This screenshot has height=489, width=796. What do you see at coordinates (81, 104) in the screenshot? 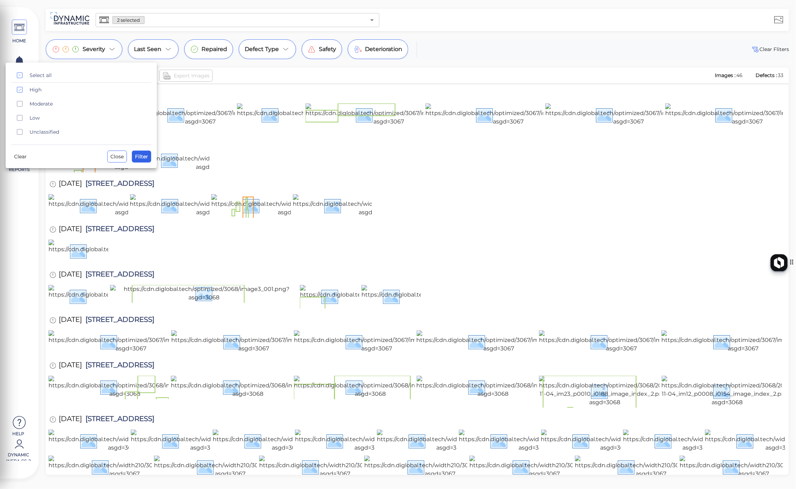
I see `div: Moderate` at bounding box center [81, 104].